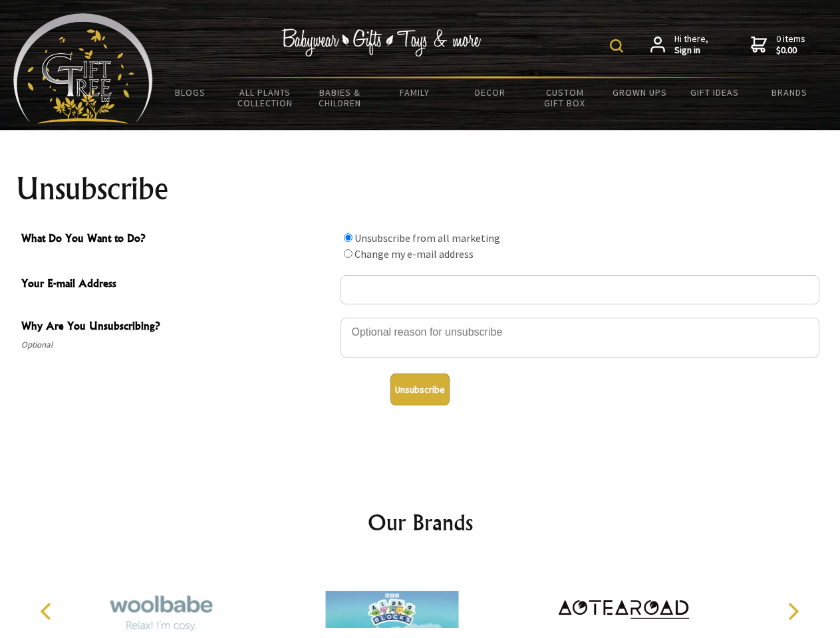 The image size is (840, 638). I want to click on h2: Our Brands, so click(421, 522).